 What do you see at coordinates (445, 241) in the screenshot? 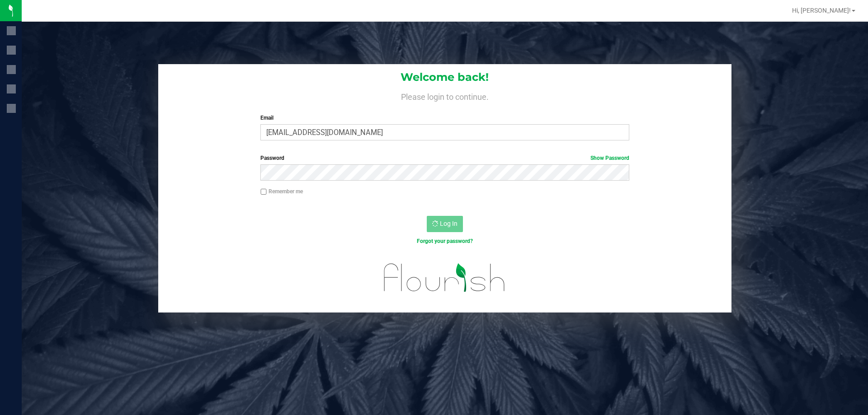
I see `a: Forgot your password?` at bounding box center [445, 241].